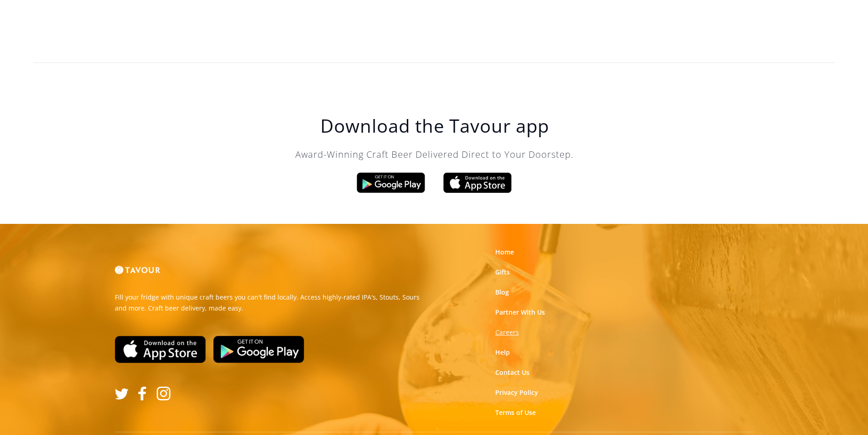 The image size is (868, 435). What do you see at coordinates (507, 332) in the screenshot?
I see `a: Careers` at bounding box center [507, 332].